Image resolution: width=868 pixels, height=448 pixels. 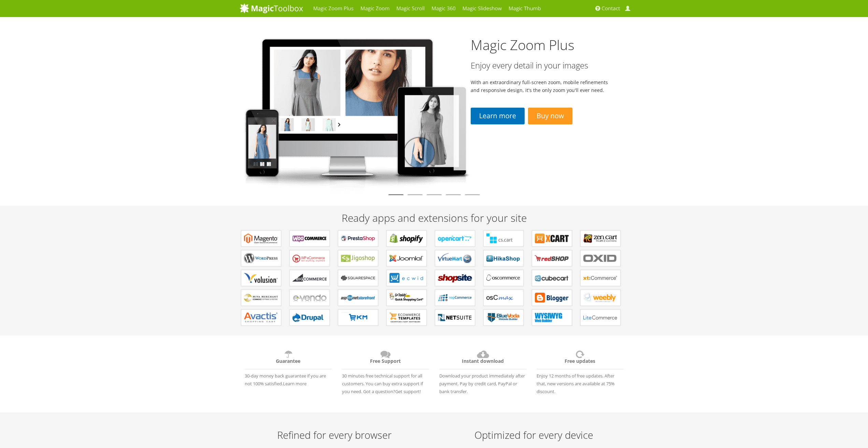 What do you see at coordinates (406, 259) in the screenshot?
I see `a: Components for Joomla` at bounding box center [406, 259].